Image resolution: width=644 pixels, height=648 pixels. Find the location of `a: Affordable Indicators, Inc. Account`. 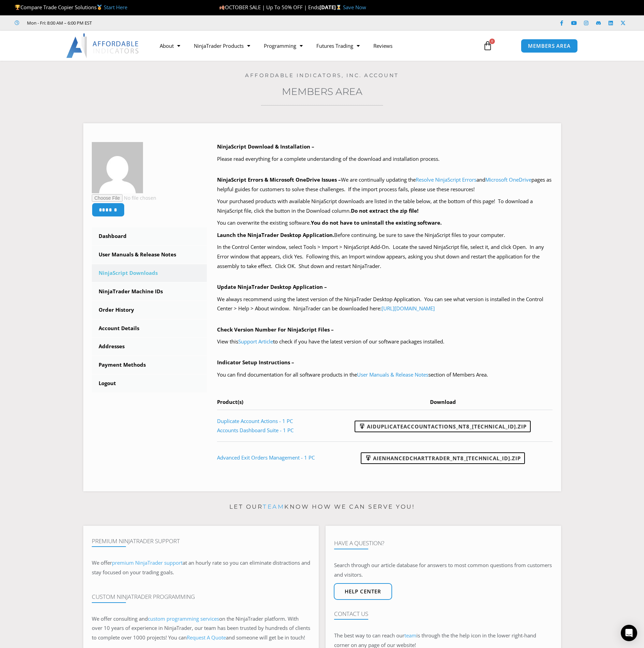

a: Affordable Indicators, Inc. Account is located at coordinates (322, 75).